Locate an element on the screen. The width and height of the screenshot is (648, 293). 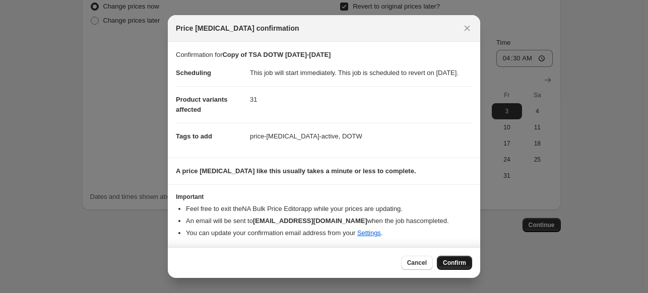
span: Scheduling is located at coordinates (193, 73).